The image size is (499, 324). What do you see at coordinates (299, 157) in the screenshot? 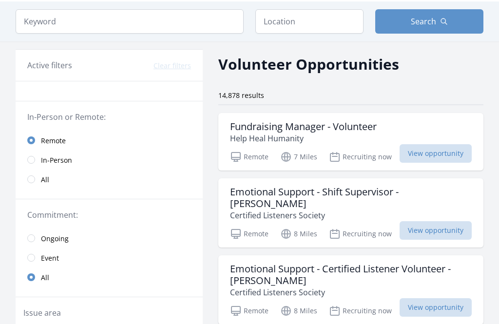
I see `p: 7 Miles` at bounding box center [299, 157].